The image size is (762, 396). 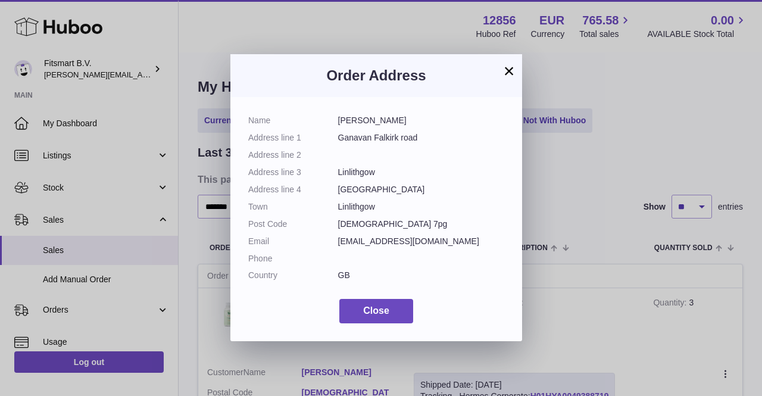 What do you see at coordinates (376, 310) in the screenshot?
I see `span: Close` at bounding box center [376, 310].